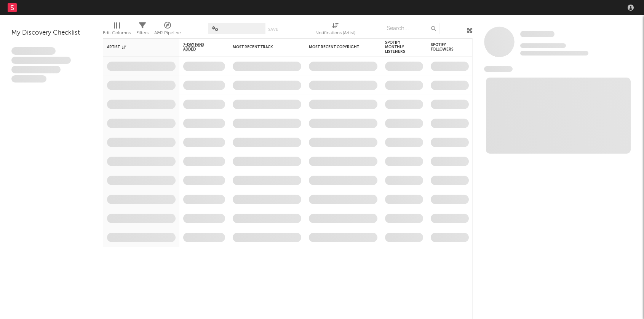 This screenshot has height=319, width=644. I want to click on span: Integer aliquet in purus et, so click(41, 61).